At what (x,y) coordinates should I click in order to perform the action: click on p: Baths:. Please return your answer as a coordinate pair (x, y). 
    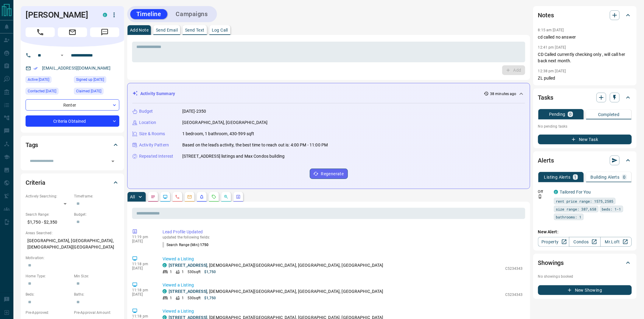
    Looking at the image, I should click on (97, 295).